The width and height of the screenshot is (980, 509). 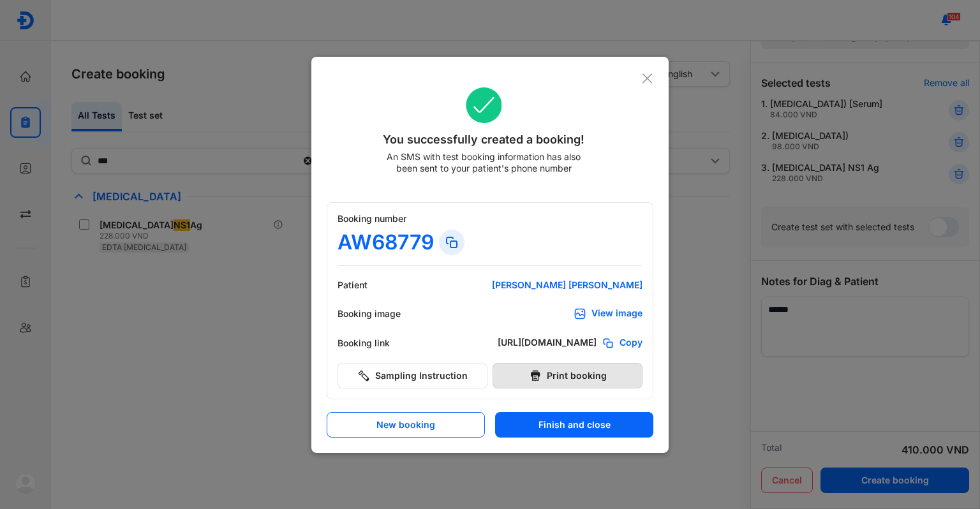 I want to click on div: Booking link, so click(x=376, y=344).